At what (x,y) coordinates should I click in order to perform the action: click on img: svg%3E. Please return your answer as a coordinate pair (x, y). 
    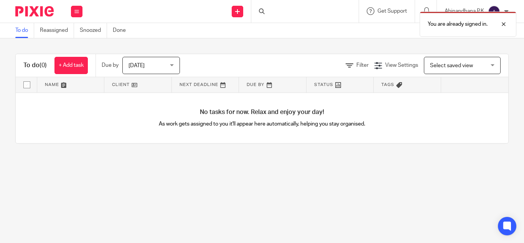
    Looking at the image, I should click on (495, 12).